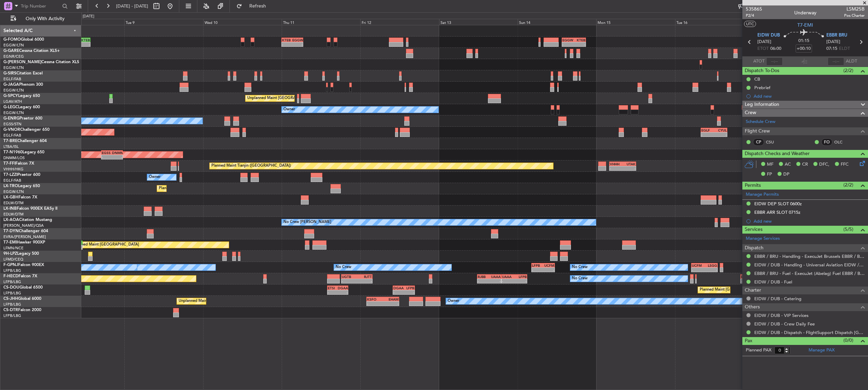 This screenshot has height=390, width=868. Describe the element at coordinates (22, 299) in the screenshot. I see `a: CS-JHHGlobal 6000` at that location.